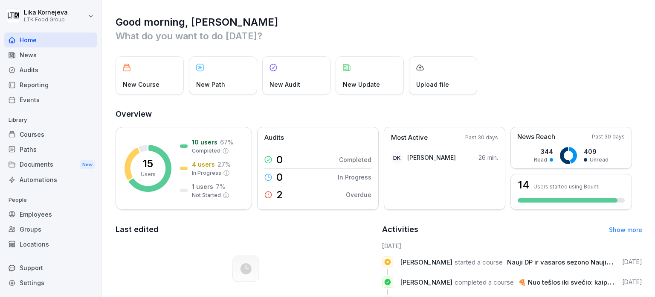 The height and width of the screenshot is (297, 655). Describe the element at coordinates (51, 84) in the screenshot. I see `div: Reporting` at that location.